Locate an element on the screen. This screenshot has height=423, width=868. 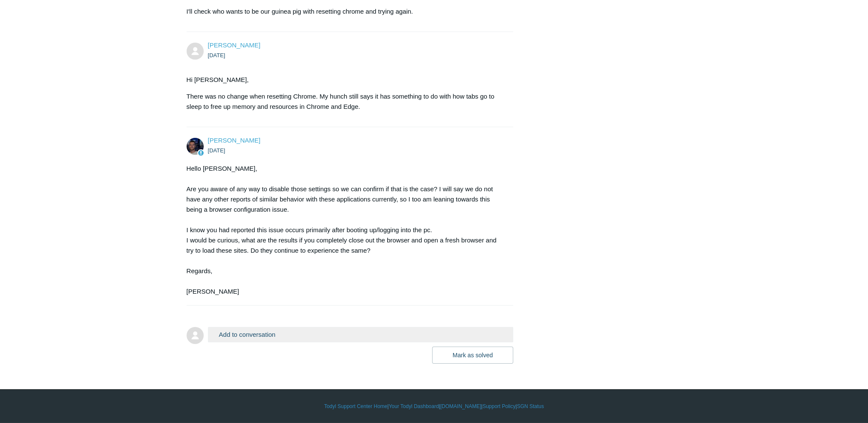
button: Mark as solved is located at coordinates (472, 355).